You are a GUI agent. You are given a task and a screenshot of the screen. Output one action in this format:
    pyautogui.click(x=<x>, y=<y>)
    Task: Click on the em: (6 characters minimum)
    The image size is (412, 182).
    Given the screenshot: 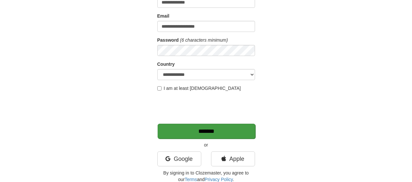 What is the action you would take?
    pyautogui.click(x=204, y=40)
    